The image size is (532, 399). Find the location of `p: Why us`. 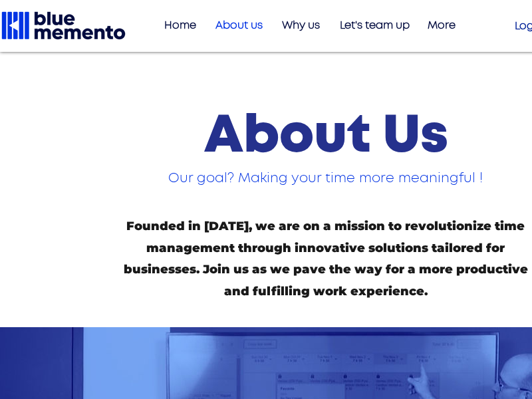

p: Why us is located at coordinates (301, 25).